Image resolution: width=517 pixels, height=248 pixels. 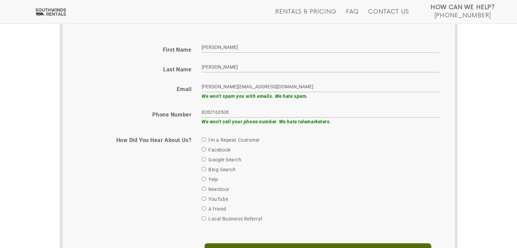 I want to click on input: YouTube, so click(x=204, y=199).